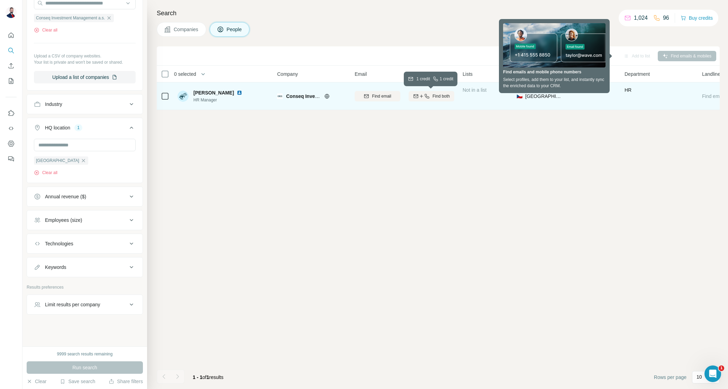  Describe the element at coordinates (637, 74) in the screenshot. I see `span: Department` at that location.